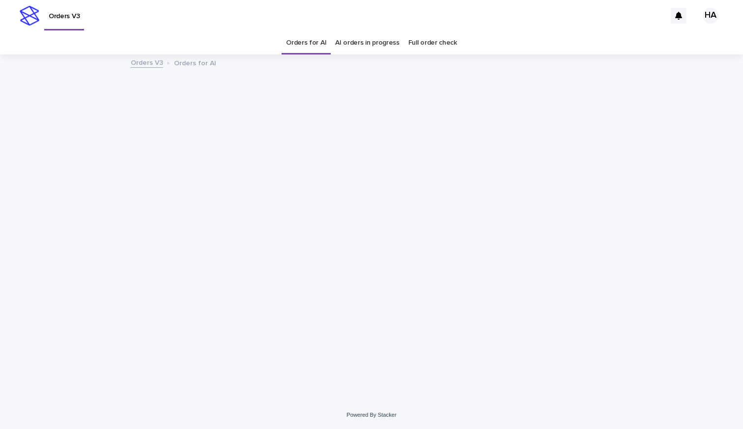 The width and height of the screenshot is (743, 429). Describe the element at coordinates (710, 16) in the screenshot. I see `div: HA` at that location.